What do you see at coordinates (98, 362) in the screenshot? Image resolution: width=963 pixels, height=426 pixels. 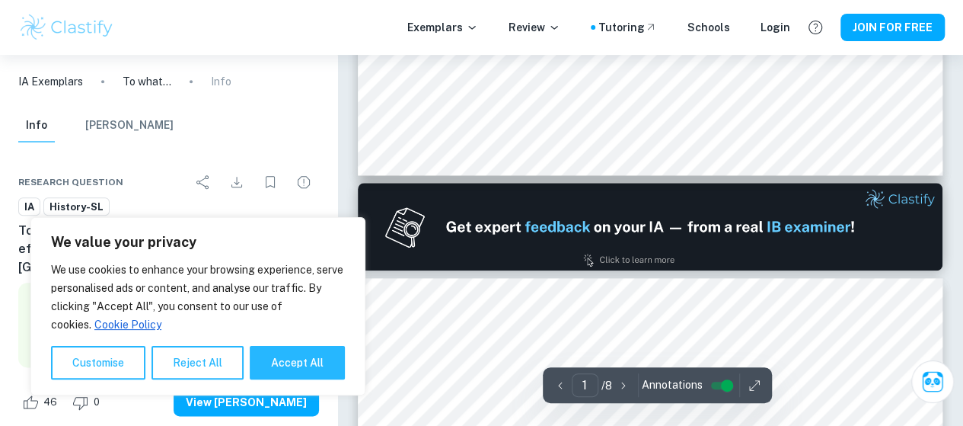 I see `button: Customise` at bounding box center [98, 362].